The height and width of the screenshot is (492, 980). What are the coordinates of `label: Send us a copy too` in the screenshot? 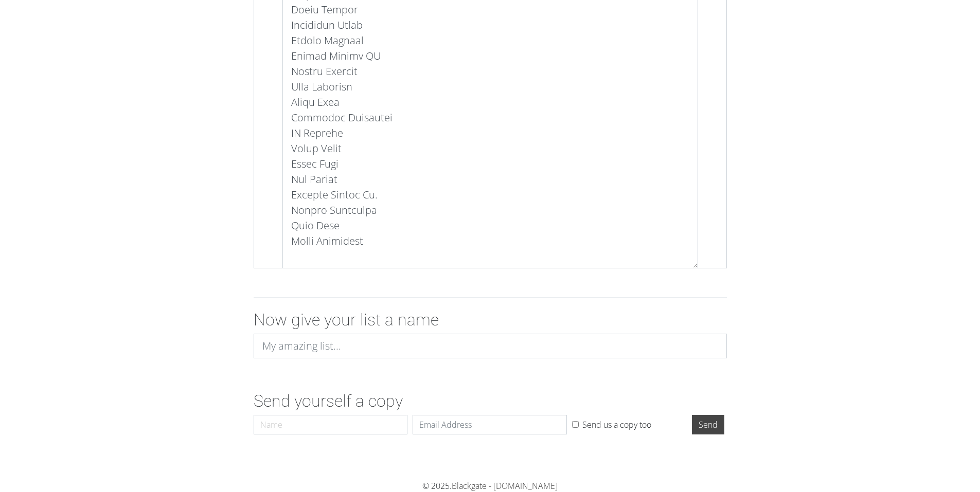 It's located at (617, 425).